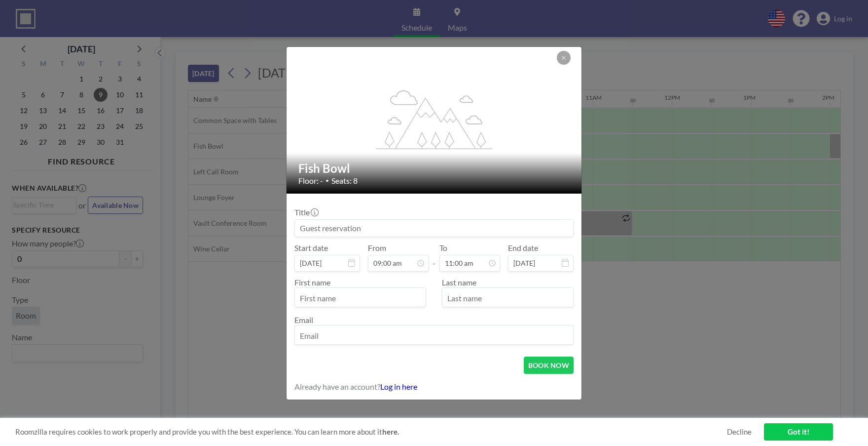  What do you see at coordinates (311, 180) in the screenshot?
I see `span: Floor: -` at bounding box center [311, 180].